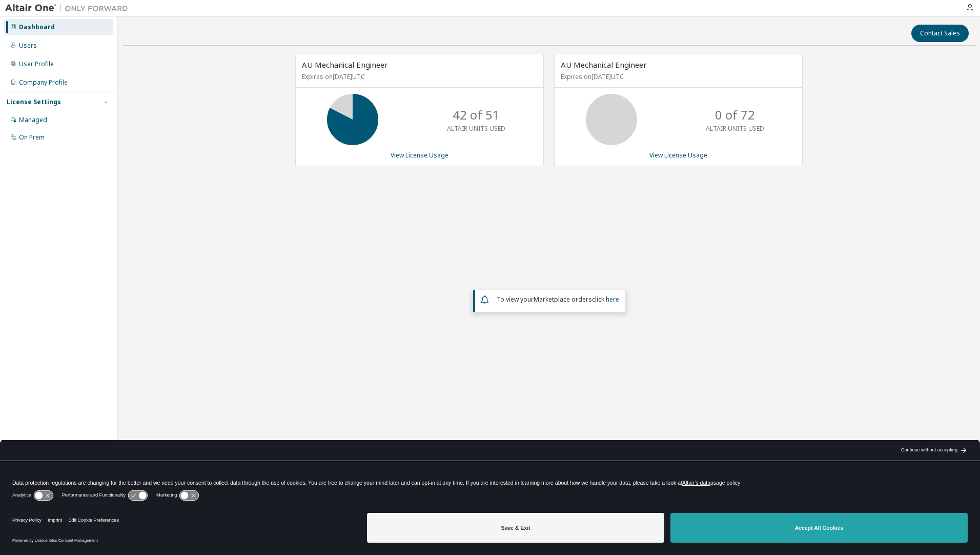 The height and width of the screenshot is (555, 980). What do you see at coordinates (735, 115) in the screenshot?
I see `p: 0 of 72` at bounding box center [735, 115].